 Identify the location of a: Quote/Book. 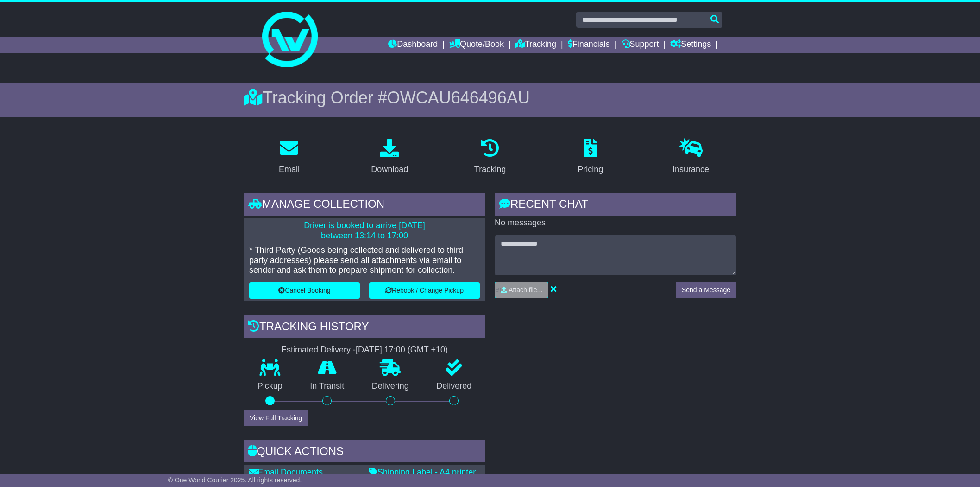
(476, 45).